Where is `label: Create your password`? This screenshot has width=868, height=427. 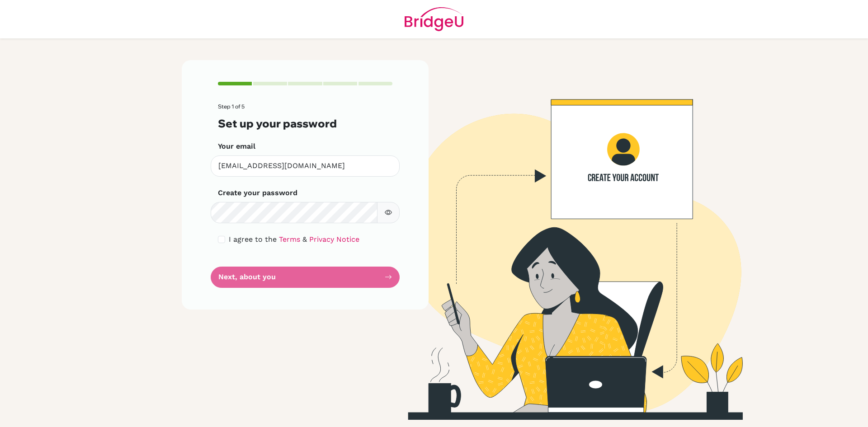 label: Create your password is located at coordinates (258, 193).